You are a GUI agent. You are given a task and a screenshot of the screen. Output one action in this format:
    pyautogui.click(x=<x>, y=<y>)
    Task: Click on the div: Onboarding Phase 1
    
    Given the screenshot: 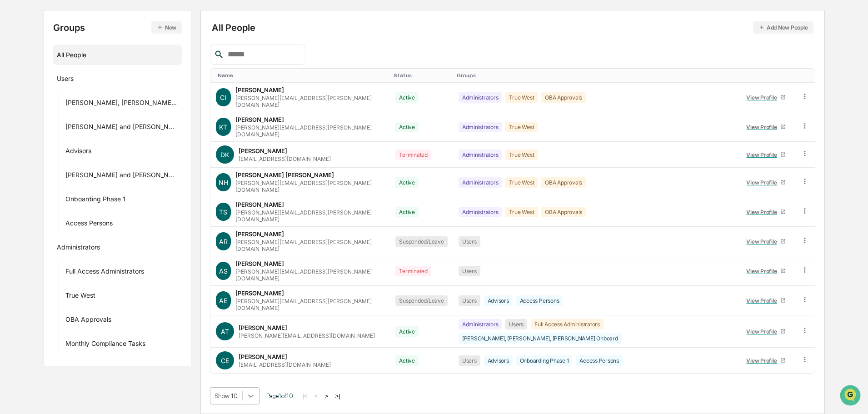 What is the action you would take?
    pyautogui.click(x=96, y=200)
    